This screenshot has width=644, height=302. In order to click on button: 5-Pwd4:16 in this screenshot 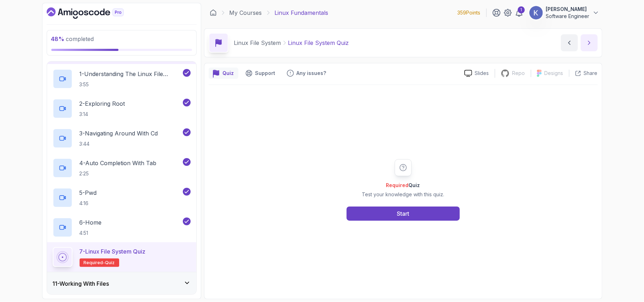, I will do `click(122, 198)`.